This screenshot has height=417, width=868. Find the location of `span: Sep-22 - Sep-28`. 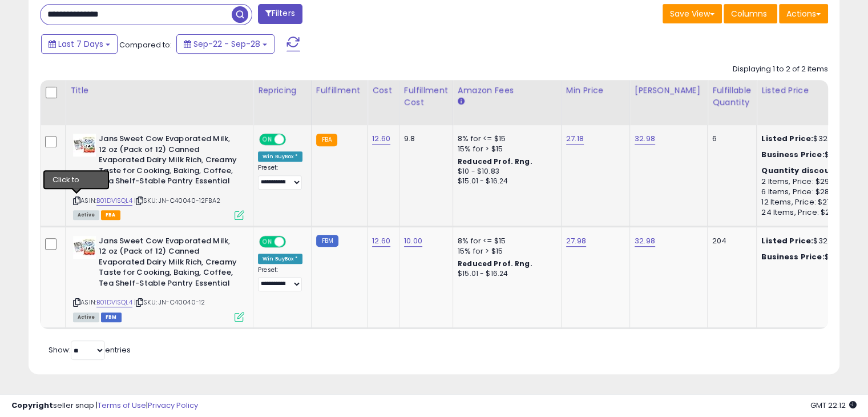

span: Sep-22 - Sep-28 is located at coordinates (226, 44).